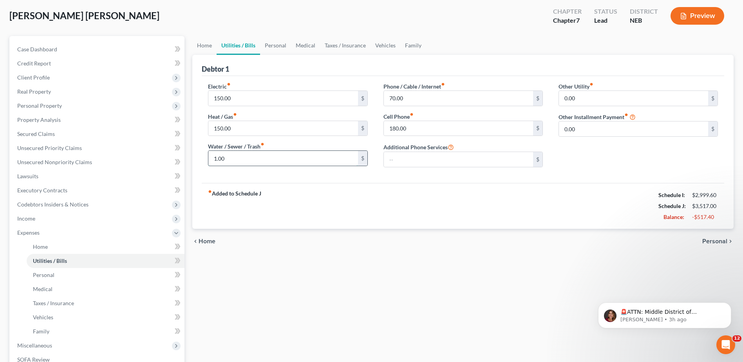 The height and width of the screenshot is (362, 743). What do you see at coordinates (42, 190) in the screenshot?
I see `span: Executory Contracts` at bounding box center [42, 190].